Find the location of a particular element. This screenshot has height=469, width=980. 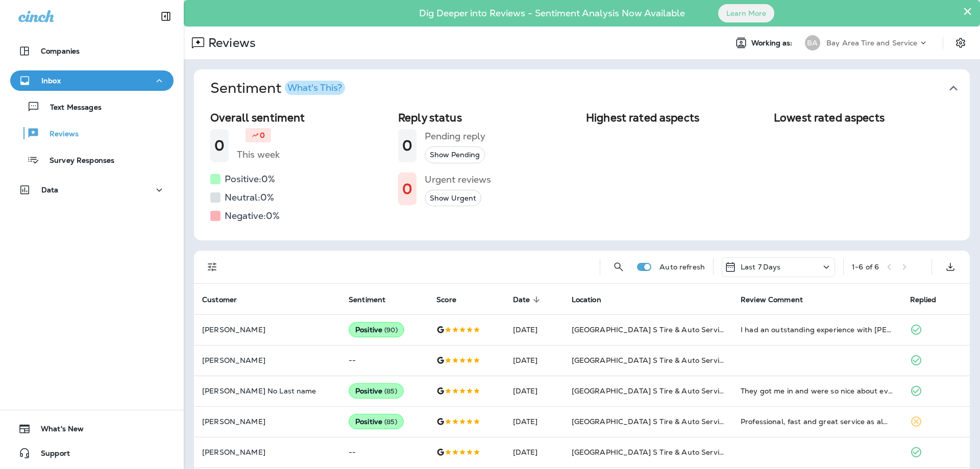

h2: Lowest rated aspects is located at coordinates (863, 117).